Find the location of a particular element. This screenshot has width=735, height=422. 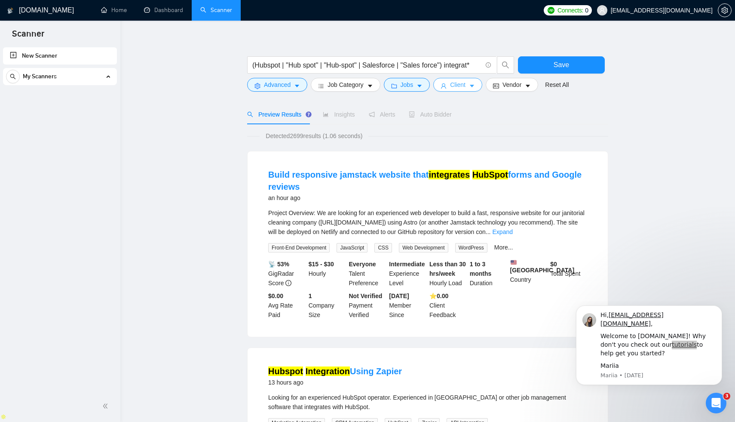

a: homeHome is located at coordinates (114, 10).